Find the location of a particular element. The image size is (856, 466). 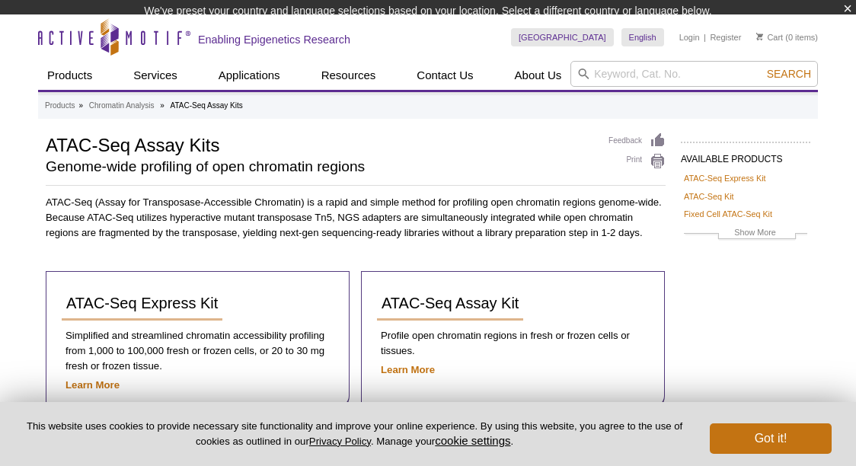

a: Feedback is located at coordinates (637, 141).